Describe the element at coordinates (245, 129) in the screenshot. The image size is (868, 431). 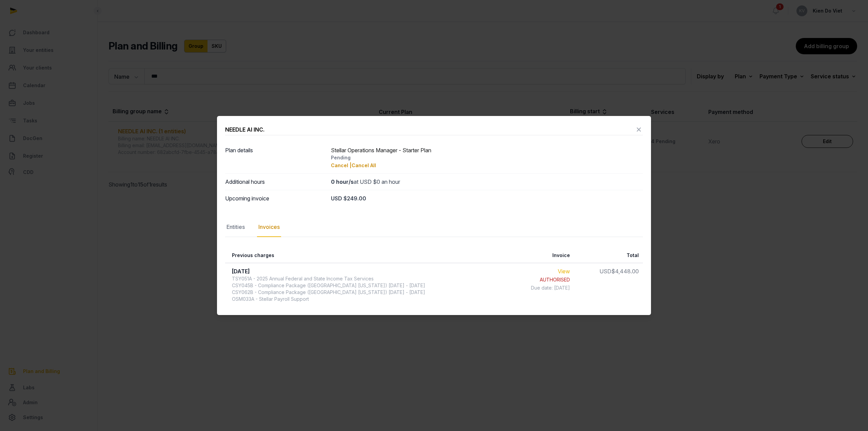
I see `div: NEEDLE AI INC.` at that location.